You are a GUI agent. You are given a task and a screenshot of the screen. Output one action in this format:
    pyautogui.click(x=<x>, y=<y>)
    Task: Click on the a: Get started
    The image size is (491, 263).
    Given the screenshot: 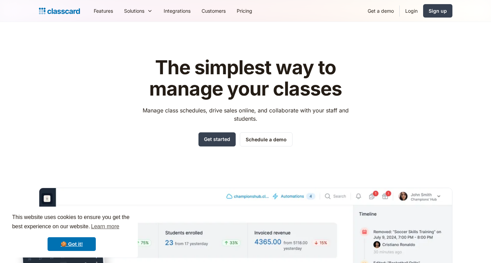 What is the action you would take?
    pyautogui.click(x=217, y=139)
    